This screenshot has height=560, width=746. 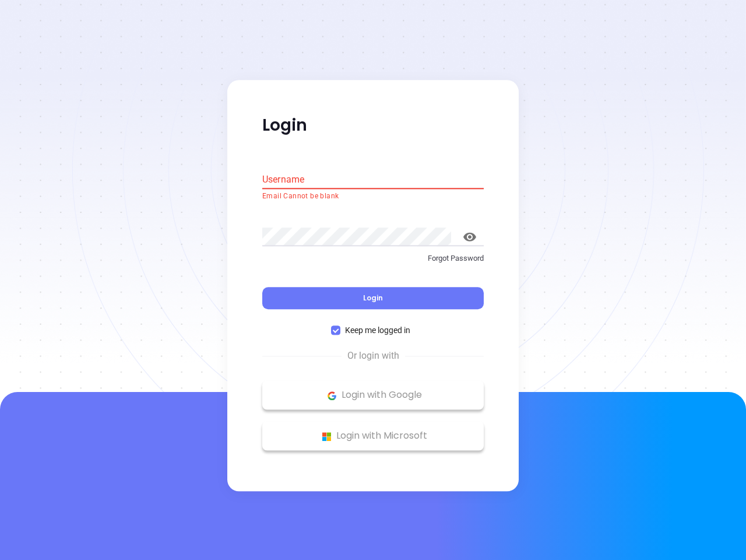 I want to click on img: Microsoft Logo, so click(x=327, y=436).